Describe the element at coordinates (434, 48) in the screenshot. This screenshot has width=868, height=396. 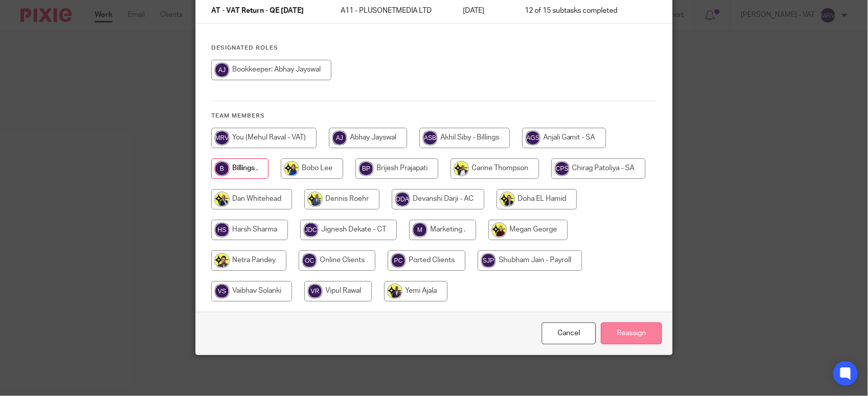
I see `h4: Designated Roles` at that location.